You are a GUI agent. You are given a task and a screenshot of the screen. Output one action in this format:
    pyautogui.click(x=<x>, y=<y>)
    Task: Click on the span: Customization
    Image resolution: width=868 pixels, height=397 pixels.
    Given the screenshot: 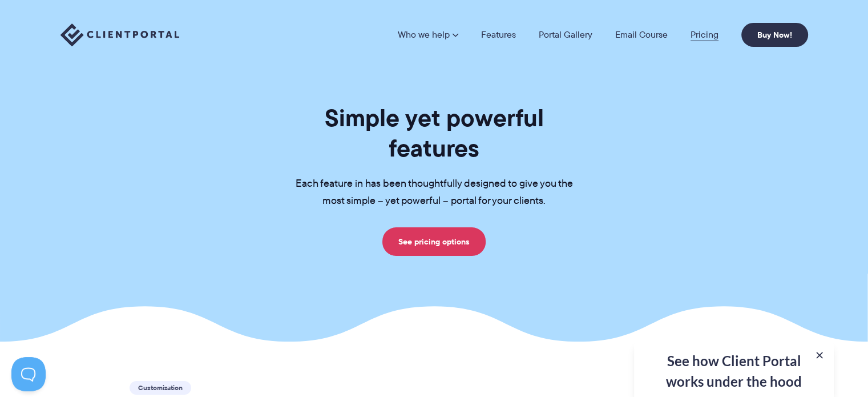 What is the action you would take?
    pyautogui.click(x=160, y=388)
    